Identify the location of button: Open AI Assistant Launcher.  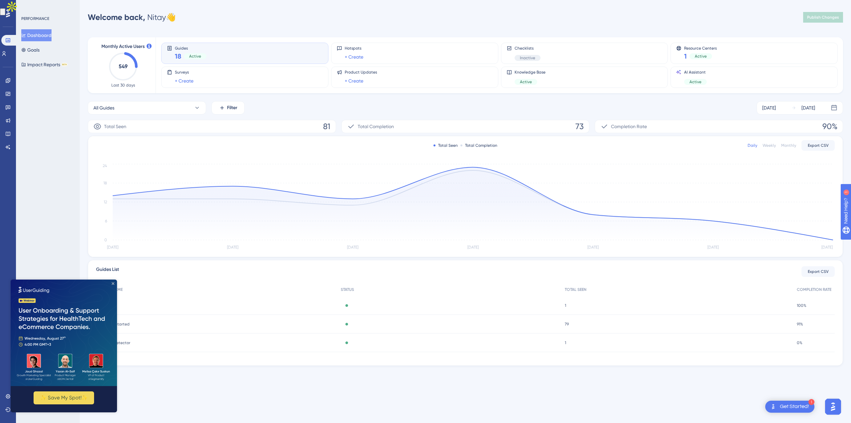
(10, 10).